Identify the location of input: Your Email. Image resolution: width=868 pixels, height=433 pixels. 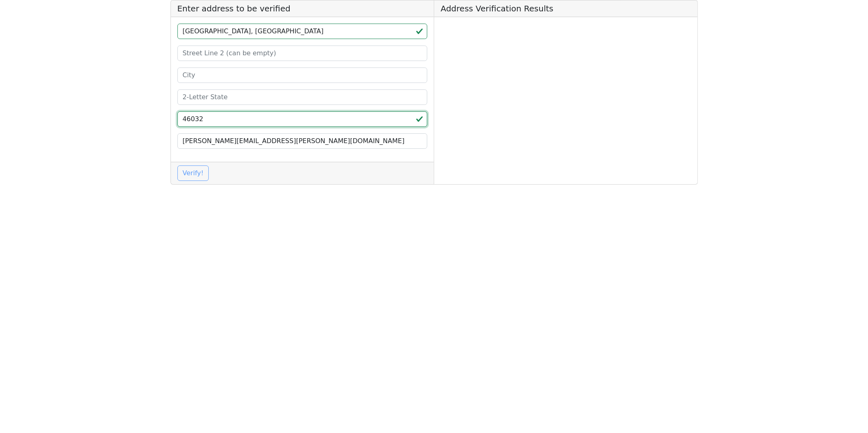
(303, 141).